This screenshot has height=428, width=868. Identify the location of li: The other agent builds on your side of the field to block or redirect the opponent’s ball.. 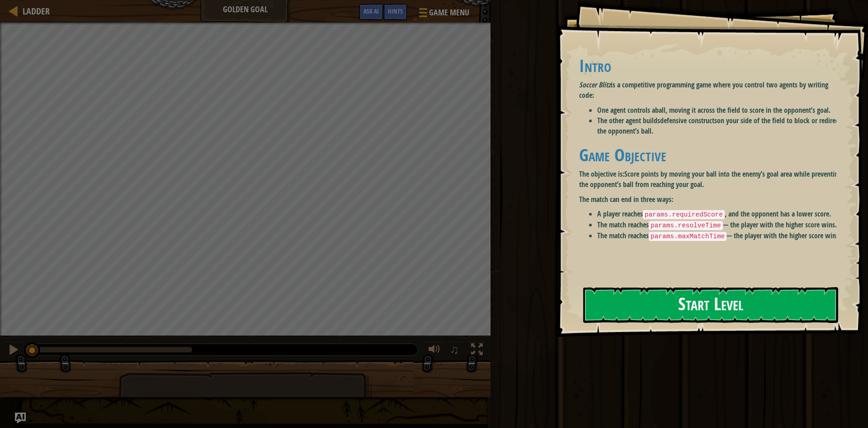
(720, 126).